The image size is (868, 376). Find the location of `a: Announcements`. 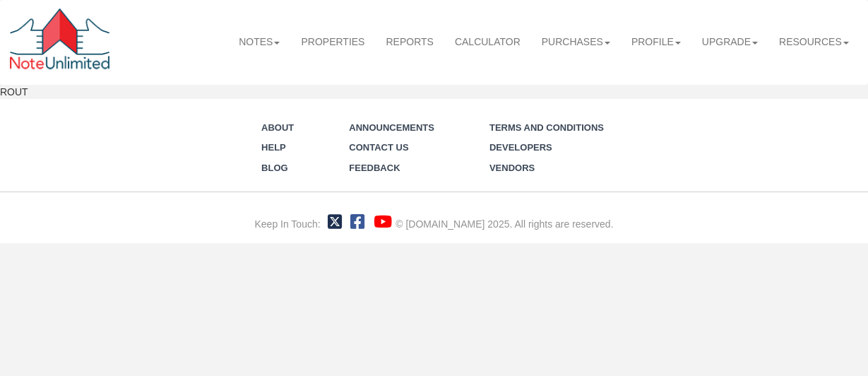

a: Announcements is located at coordinates (391, 127).